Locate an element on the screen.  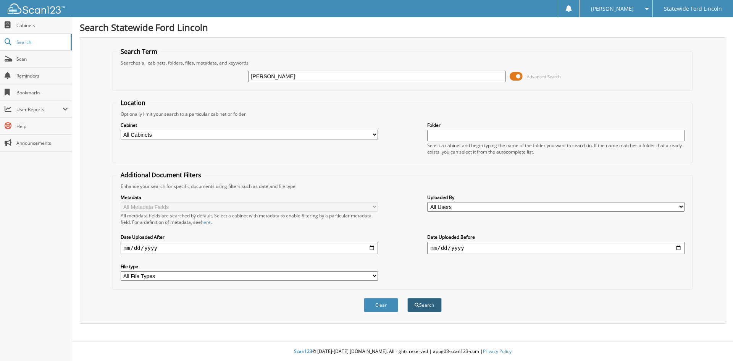
label: Date Uploaded Before is located at coordinates (556, 237).